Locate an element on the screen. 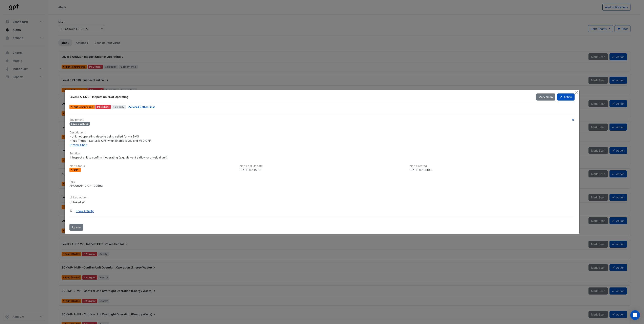 This screenshot has height=324, width=644. h6: Rule is located at coordinates (322, 182).